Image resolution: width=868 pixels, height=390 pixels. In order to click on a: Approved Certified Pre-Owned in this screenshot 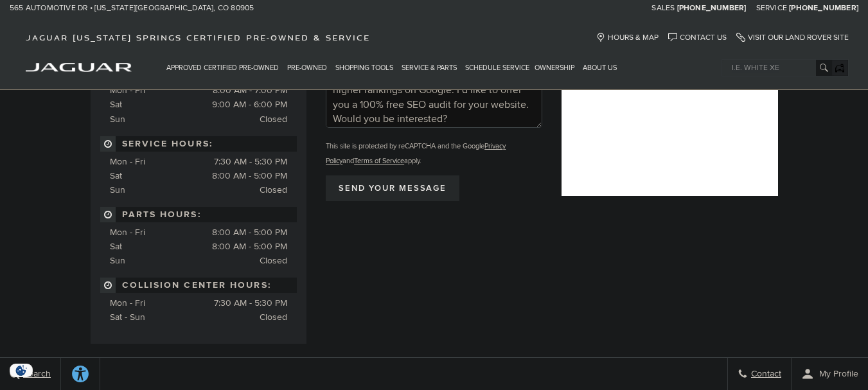, I will do `click(225, 68)`.